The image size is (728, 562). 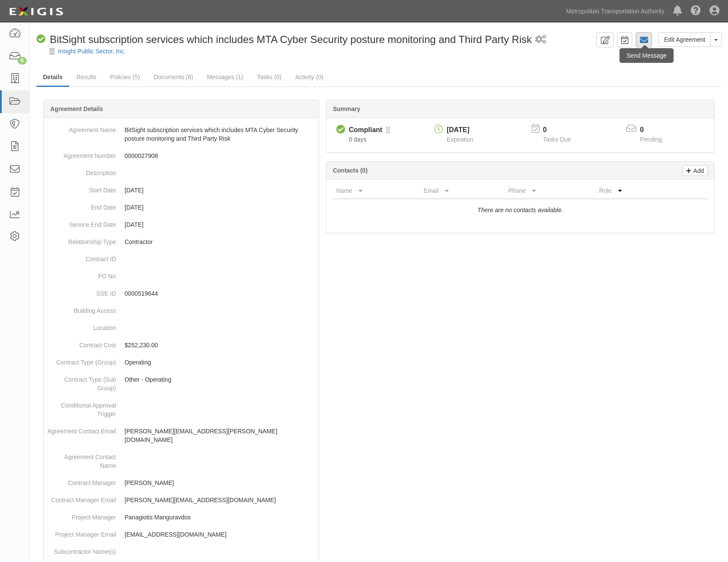 What do you see at coordinates (551, 190) in the screenshot?
I see `th: Phone` at bounding box center [551, 190].